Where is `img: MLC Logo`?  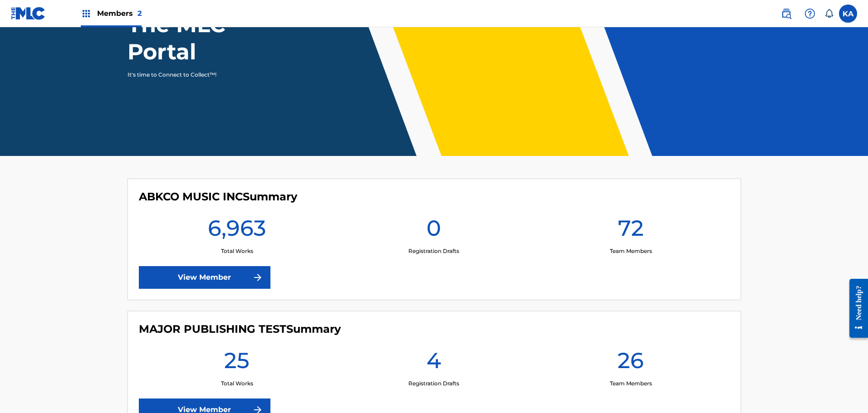 img: MLC Logo is located at coordinates (28, 13).